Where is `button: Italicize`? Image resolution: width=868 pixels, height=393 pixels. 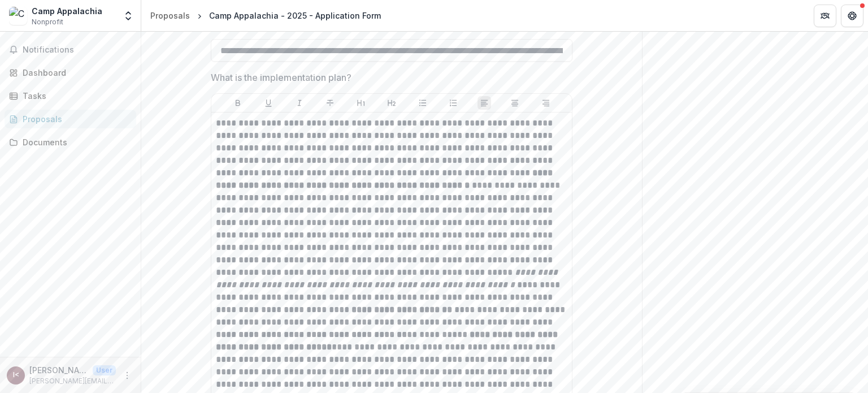 button: Italicize is located at coordinates (300, 103).